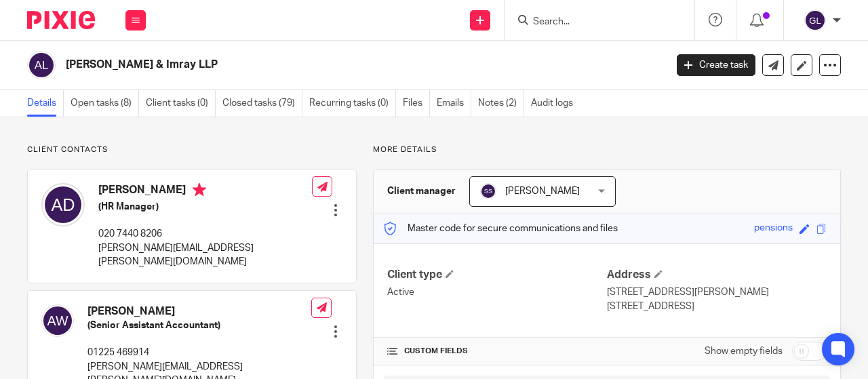  I want to click on div: pensions, so click(773, 228).